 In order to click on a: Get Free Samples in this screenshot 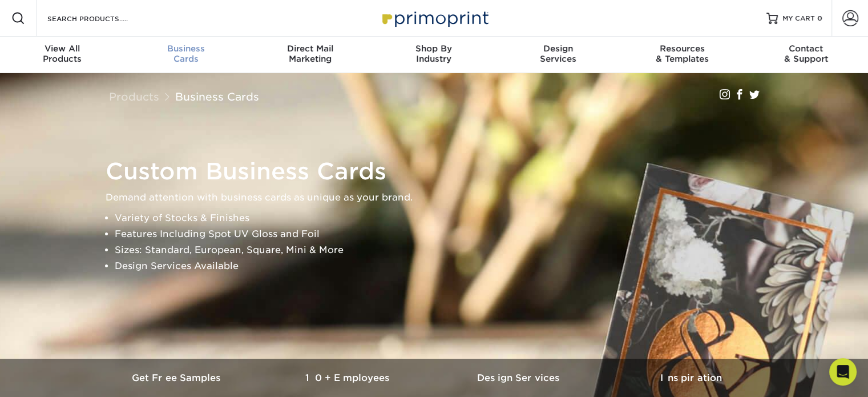, I will do `click(178, 378)`.